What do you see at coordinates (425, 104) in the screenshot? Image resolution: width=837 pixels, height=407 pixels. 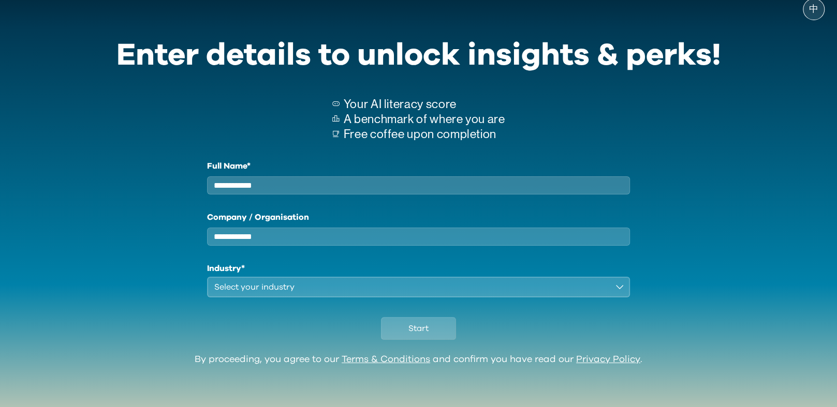 I see `p: Your AI literacy score` at bounding box center [425, 104].